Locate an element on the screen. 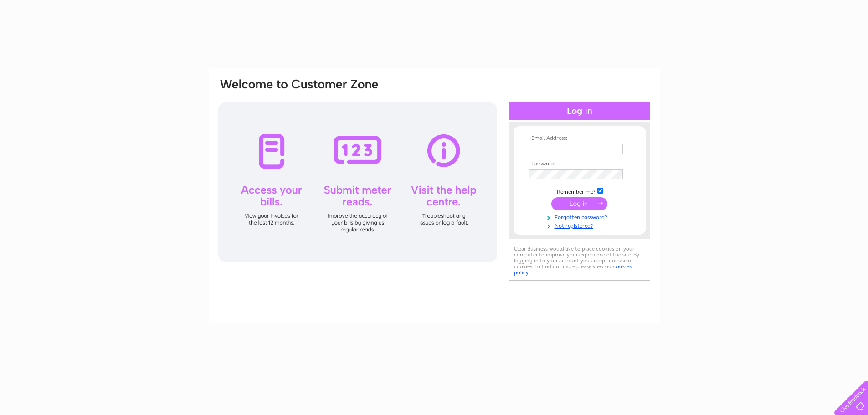  th: Password: is located at coordinates (579, 164).